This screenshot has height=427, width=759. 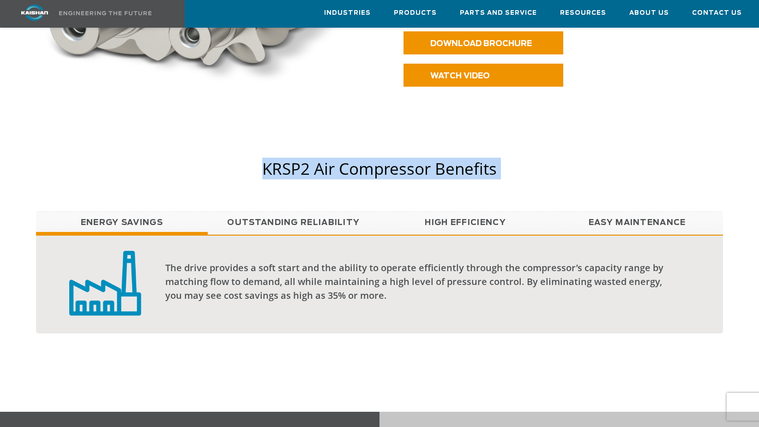 I want to click on div: Energy Savings, so click(x=379, y=284).